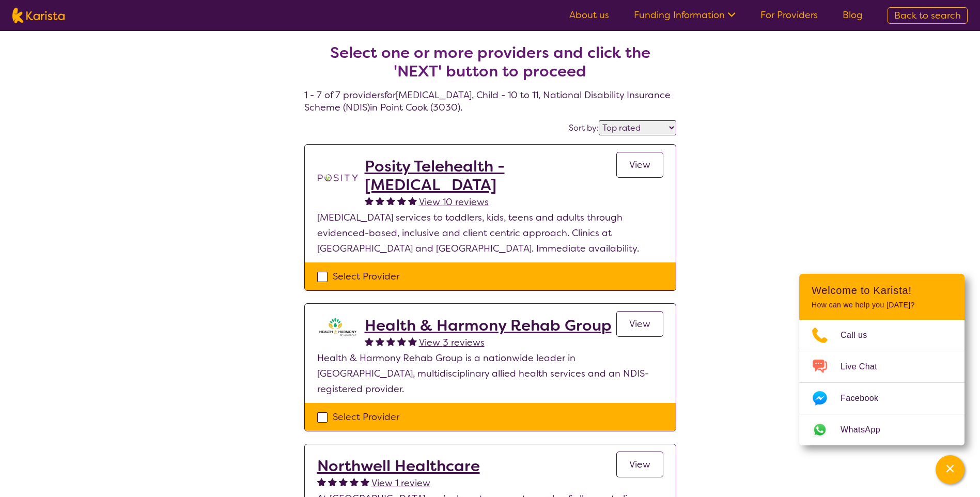 This screenshot has height=497, width=980. Describe the element at coordinates (685, 15) in the screenshot. I see `a: Funding Information` at that location.